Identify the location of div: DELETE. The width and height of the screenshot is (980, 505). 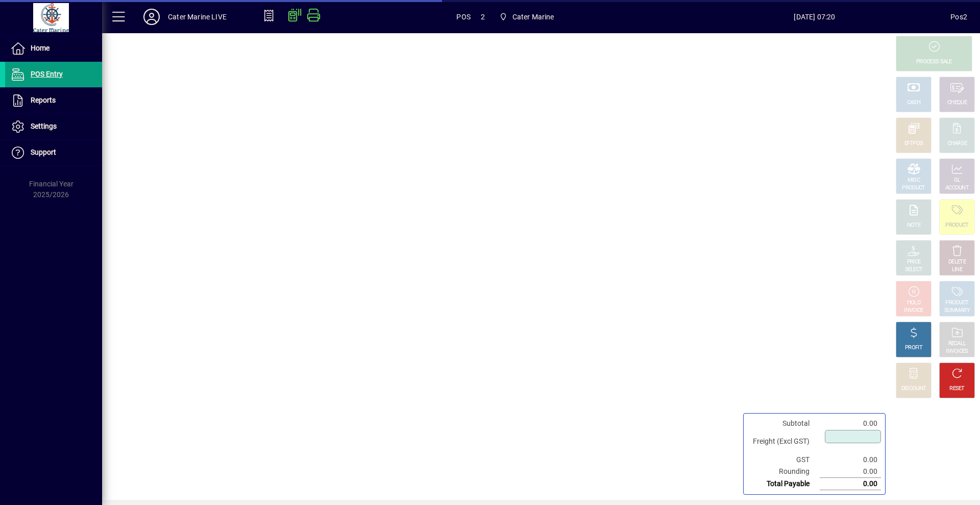
(957, 262).